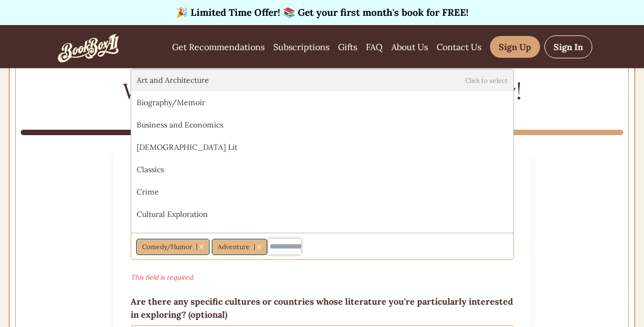  What do you see at coordinates (348, 47) in the screenshot?
I see `a: Gifts` at bounding box center [348, 47].